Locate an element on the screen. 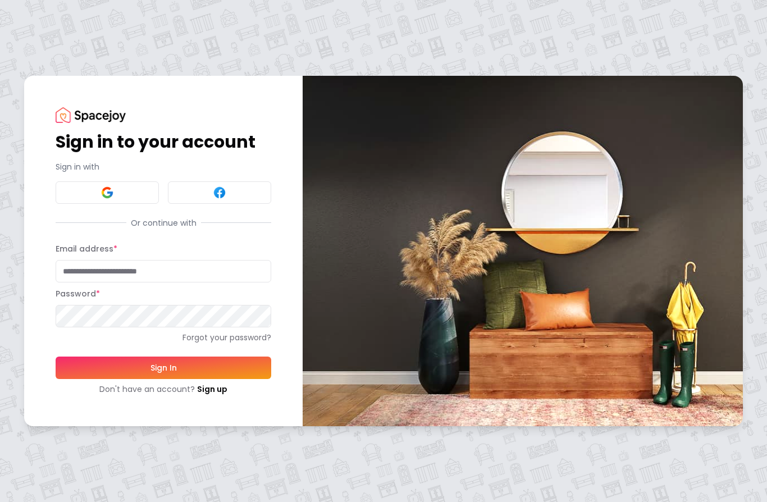 This screenshot has width=767, height=502. img: banner is located at coordinates (523, 250).